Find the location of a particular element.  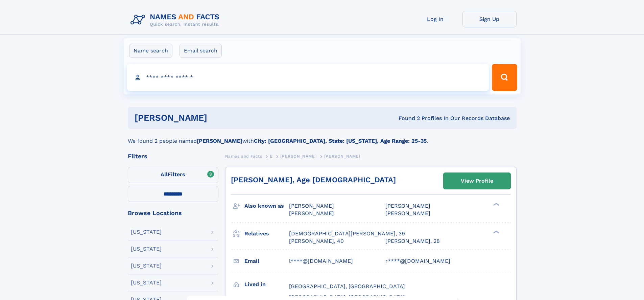

button: Search Button is located at coordinates (504, 77).